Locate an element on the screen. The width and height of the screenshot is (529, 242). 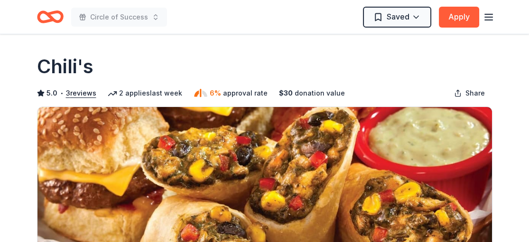
span: donation value is located at coordinates (320, 93).